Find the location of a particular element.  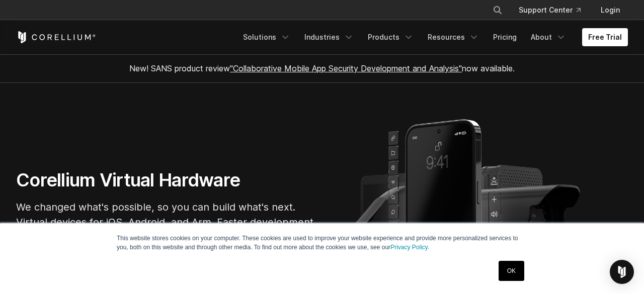

a: Industries is located at coordinates (329, 37).